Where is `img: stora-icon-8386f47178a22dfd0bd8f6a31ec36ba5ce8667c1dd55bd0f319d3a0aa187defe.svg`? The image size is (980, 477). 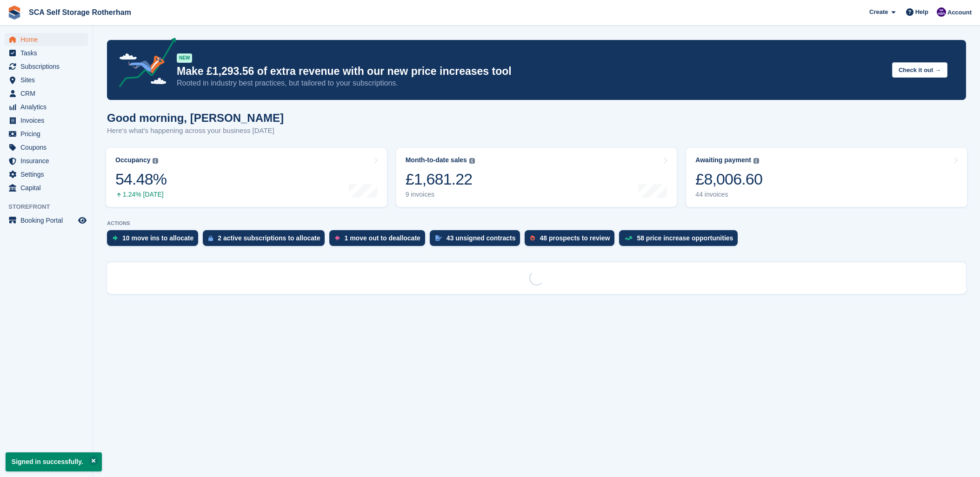 img: stora-icon-8386f47178a22dfd0bd8f6a31ec36ba5ce8667c1dd55bd0f319d3a0aa187defe.svg is located at coordinates (15, 13).